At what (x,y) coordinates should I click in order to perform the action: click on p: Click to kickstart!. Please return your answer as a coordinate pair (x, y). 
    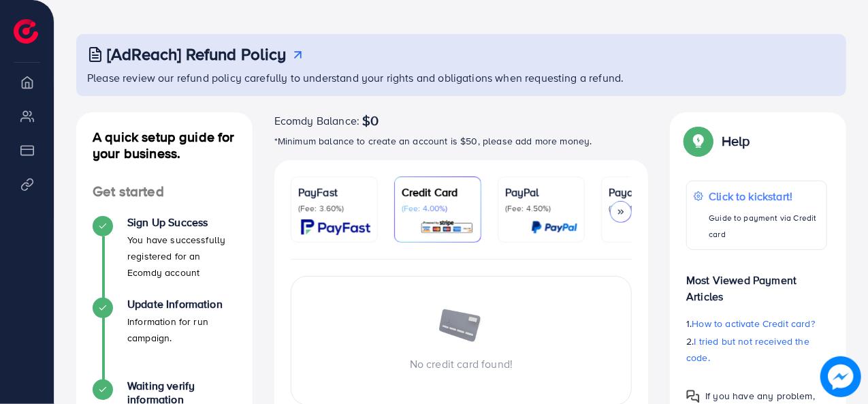
    Looking at the image, I should click on (763, 196).